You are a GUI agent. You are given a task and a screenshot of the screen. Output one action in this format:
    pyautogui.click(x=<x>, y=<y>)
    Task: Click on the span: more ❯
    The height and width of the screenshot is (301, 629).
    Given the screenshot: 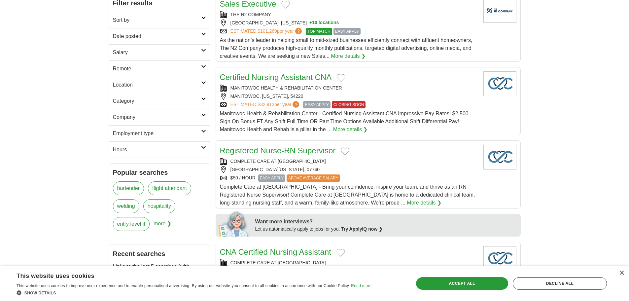 What is the action you would take?
    pyautogui.click(x=162, y=226)
    